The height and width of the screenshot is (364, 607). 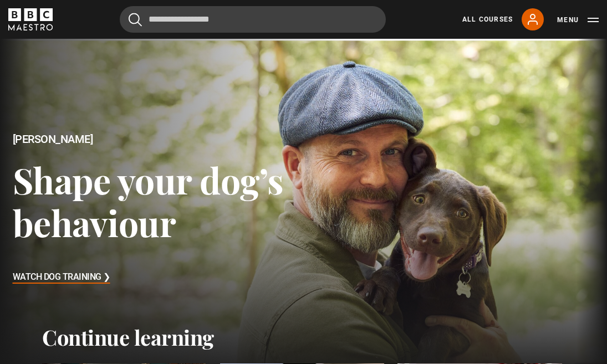 I want to click on h3: Shape your dog’s behaviour, so click(x=158, y=202).